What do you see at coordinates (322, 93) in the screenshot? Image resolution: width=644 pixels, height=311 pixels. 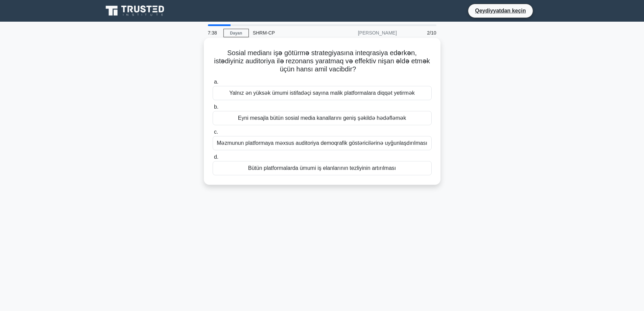 I see `font: Yalnız ən yüksək ümumi istifadəçi sayına malik platformalara diqqət yetirmək` at bounding box center [322, 93].